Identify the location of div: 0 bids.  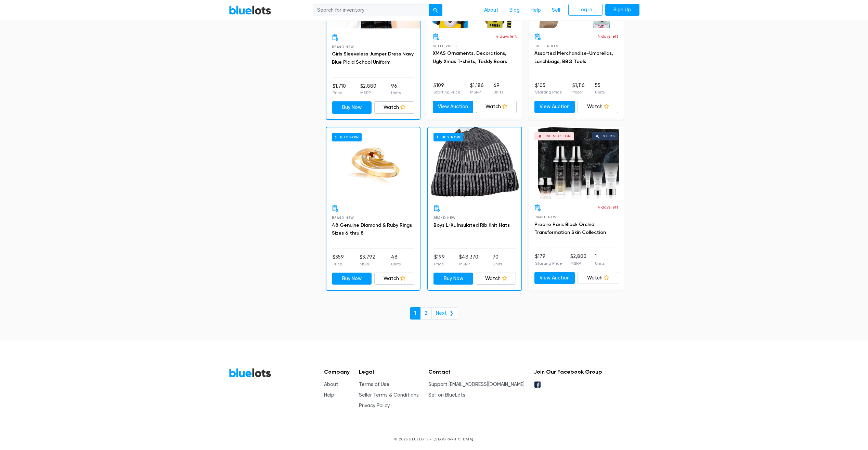
(609, 136).